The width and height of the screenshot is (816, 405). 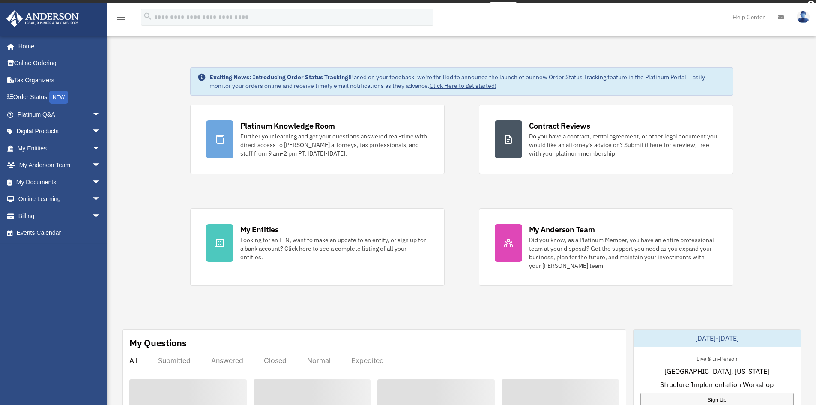 I want to click on div: Platinum Knowledge Room, so click(x=288, y=126).